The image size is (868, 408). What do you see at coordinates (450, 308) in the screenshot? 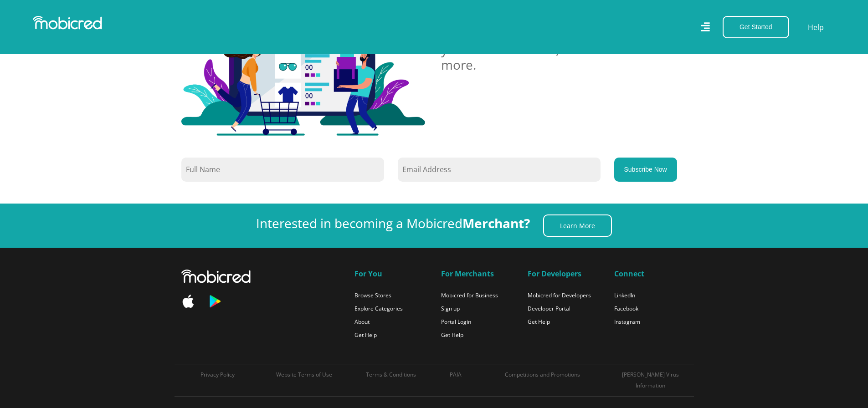
I see `a: Sign up` at bounding box center [450, 308].